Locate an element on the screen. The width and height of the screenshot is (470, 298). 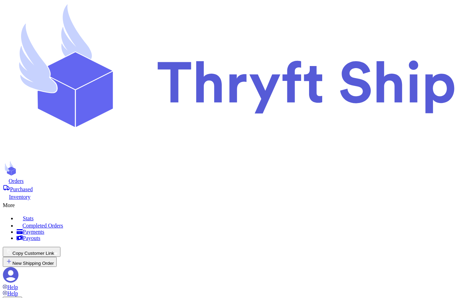
a: Stats is located at coordinates (242, 218).